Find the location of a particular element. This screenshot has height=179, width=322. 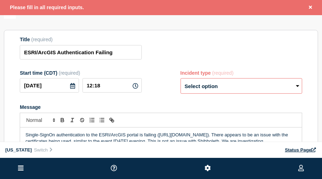

div: Title is located at coordinates (80, 40).